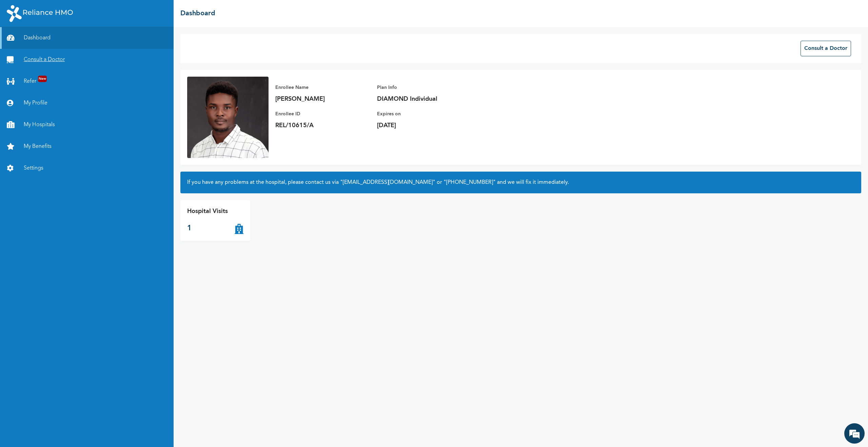 The width and height of the screenshot is (868, 447). Describe the element at coordinates (521, 182) in the screenshot. I see `h2: If you have any problems at the hospital, please contact us via or and we will fix it immediately.` at that location.